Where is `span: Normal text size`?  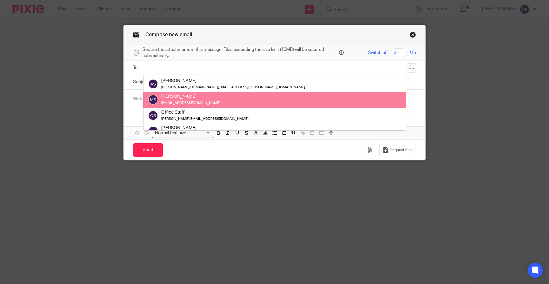
span: Normal text size is located at coordinates (170, 133).